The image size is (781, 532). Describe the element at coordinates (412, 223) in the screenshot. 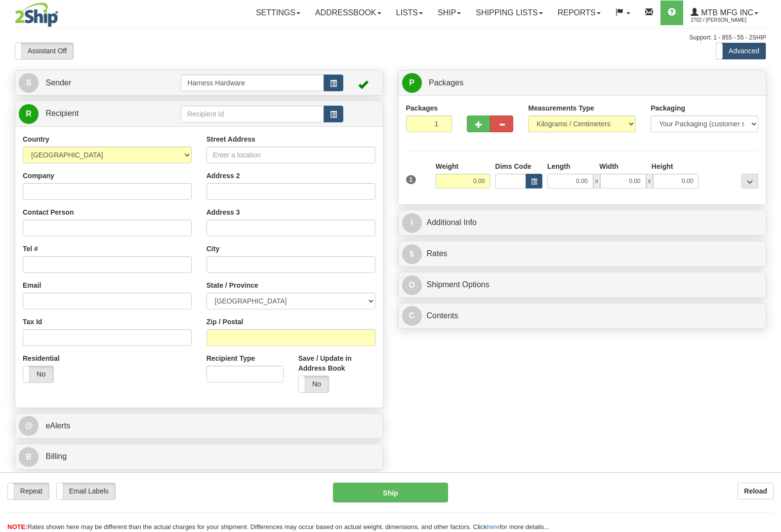

I see `span: I` at that location.